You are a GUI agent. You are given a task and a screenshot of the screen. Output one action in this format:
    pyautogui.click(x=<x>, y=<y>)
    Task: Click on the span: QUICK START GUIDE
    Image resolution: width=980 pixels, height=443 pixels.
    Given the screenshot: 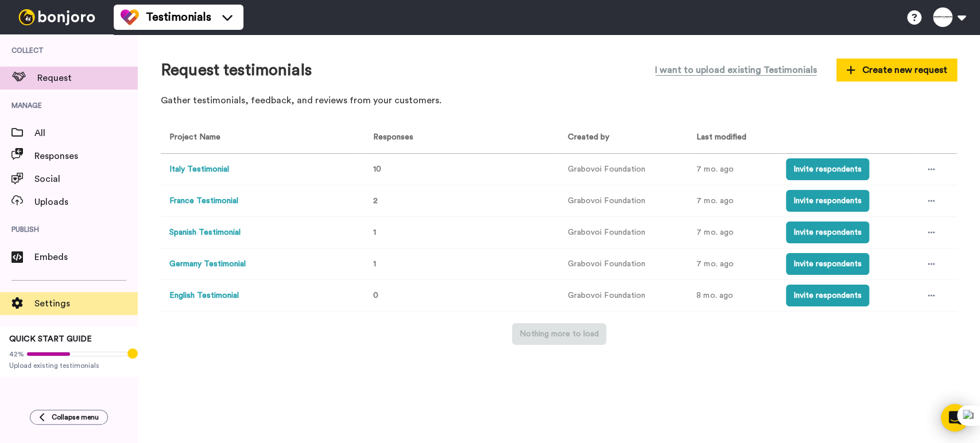 What is the action you would take?
    pyautogui.click(x=51, y=340)
    